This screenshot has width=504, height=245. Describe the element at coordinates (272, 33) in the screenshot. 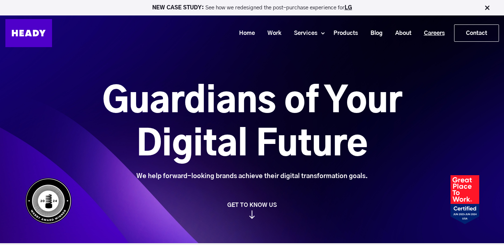

I see `a: Work` at that location.